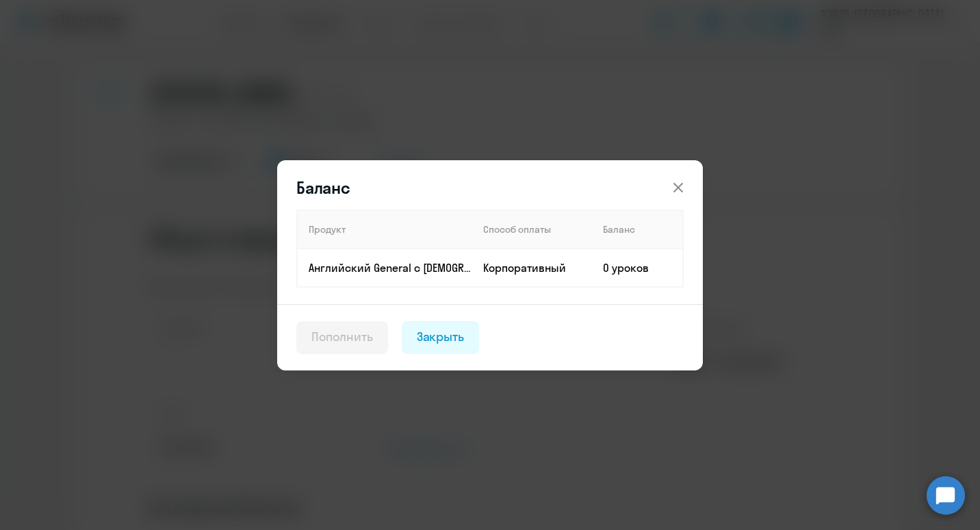 This screenshot has width=980, height=530. What do you see at coordinates (385, 229) in the screenshot?
I see `th: Продукт` at bounding box center [385, 229].